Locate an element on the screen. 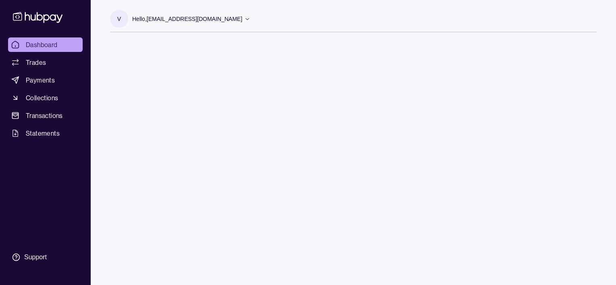 Image resolution: width=616 pixels, height=285 pixels. span: Statements is located at coordinates (43, 133).